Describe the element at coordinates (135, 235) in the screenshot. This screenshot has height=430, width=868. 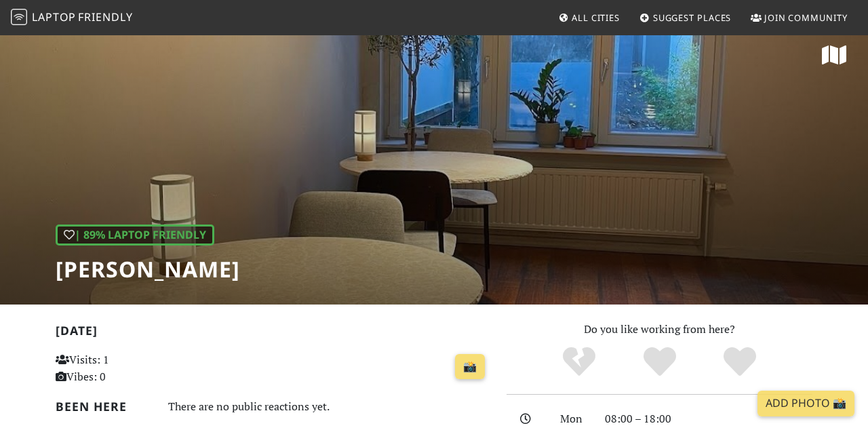
I see `div: | 89% Laptop Friendly` at that location.